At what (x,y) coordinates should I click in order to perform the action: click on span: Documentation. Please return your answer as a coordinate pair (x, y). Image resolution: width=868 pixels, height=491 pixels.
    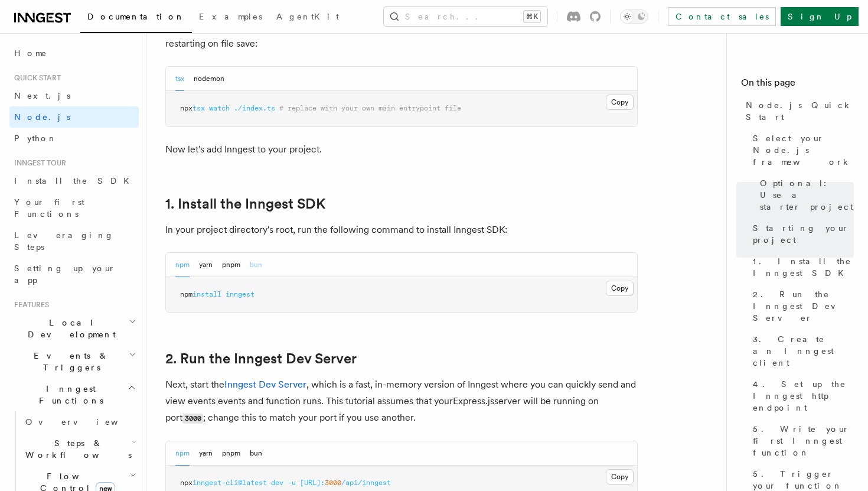
    Looking at the image, I should click on (136, 17).